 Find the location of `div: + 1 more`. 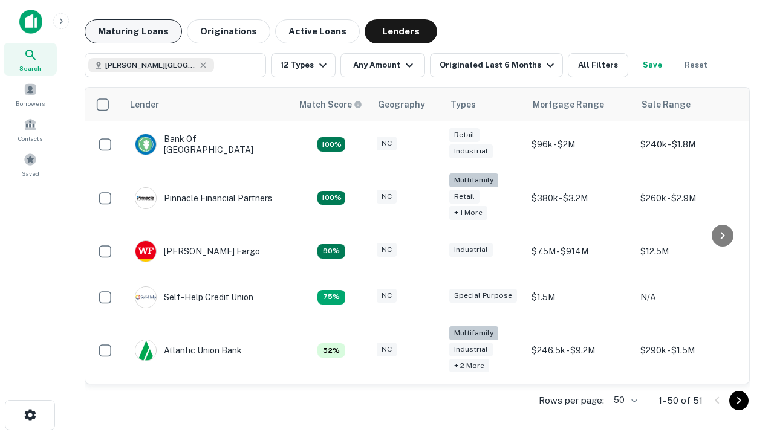

div: + 1 more is located at coordinates (468, 213).